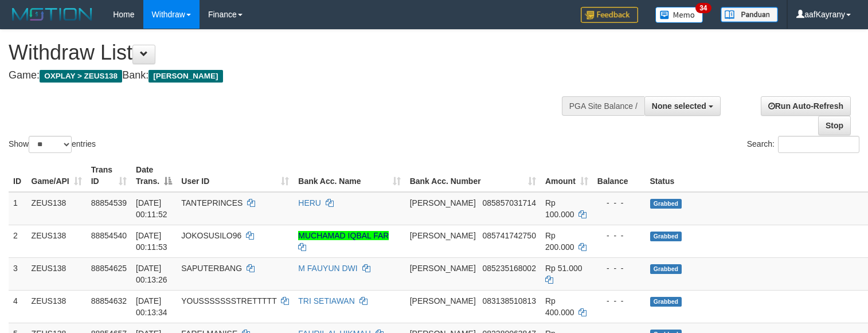 This screenshot has height=333, width=868. I want to click on select: Showentries, so click(50, 144).